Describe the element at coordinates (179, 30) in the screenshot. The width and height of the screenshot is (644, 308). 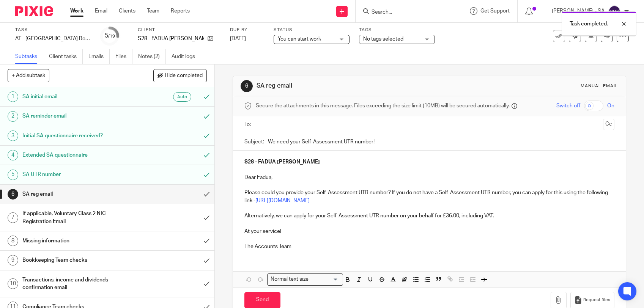
I see `label: Client` at that location.